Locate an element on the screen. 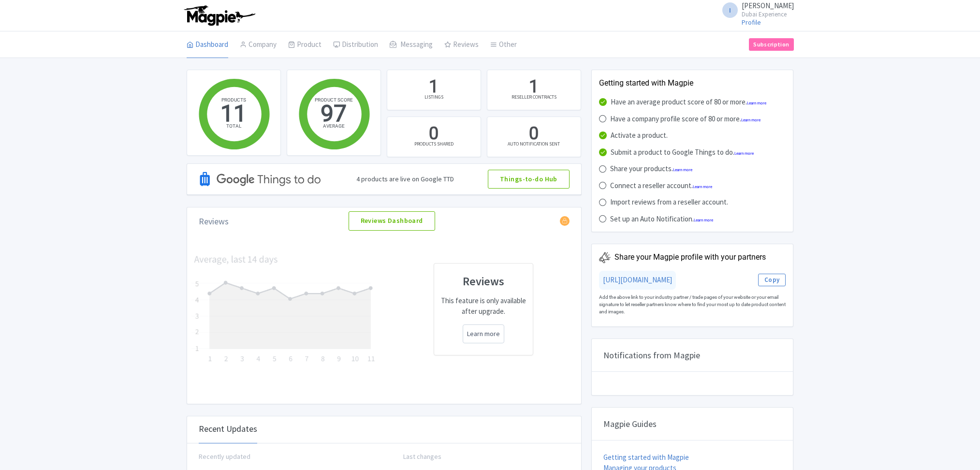  div: Activate a product. is located at coordinates (639, 136).